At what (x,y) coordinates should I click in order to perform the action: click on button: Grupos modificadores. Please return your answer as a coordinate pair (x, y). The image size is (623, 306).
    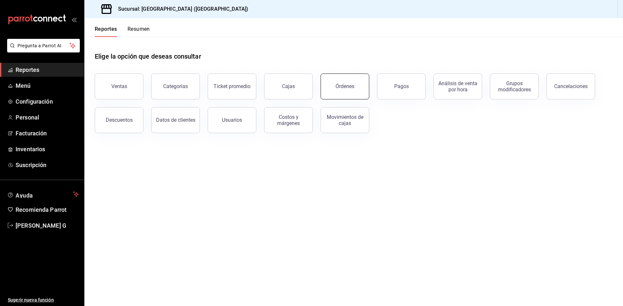
    Looking at the image, I should click on (514, 87).